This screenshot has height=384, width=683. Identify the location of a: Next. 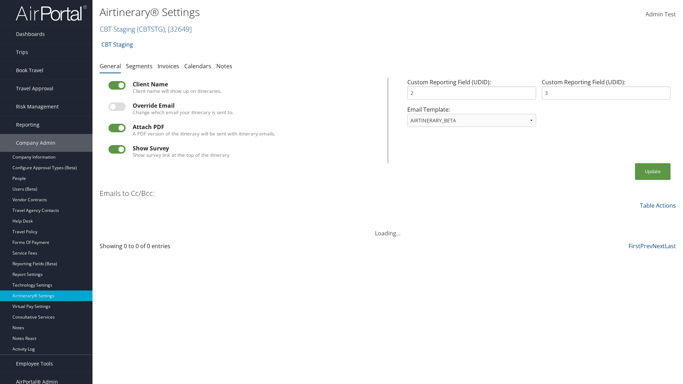
(659, 246).